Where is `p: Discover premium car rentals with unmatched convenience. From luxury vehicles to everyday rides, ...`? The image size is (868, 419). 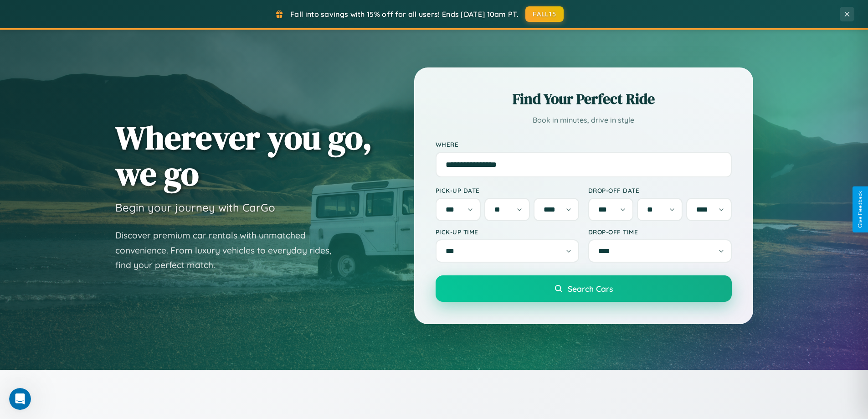 p: Discover premium car rentals with unmatched convenience. From luxury vehicles to everyday rides, ... is located at coordinates (229, 250).